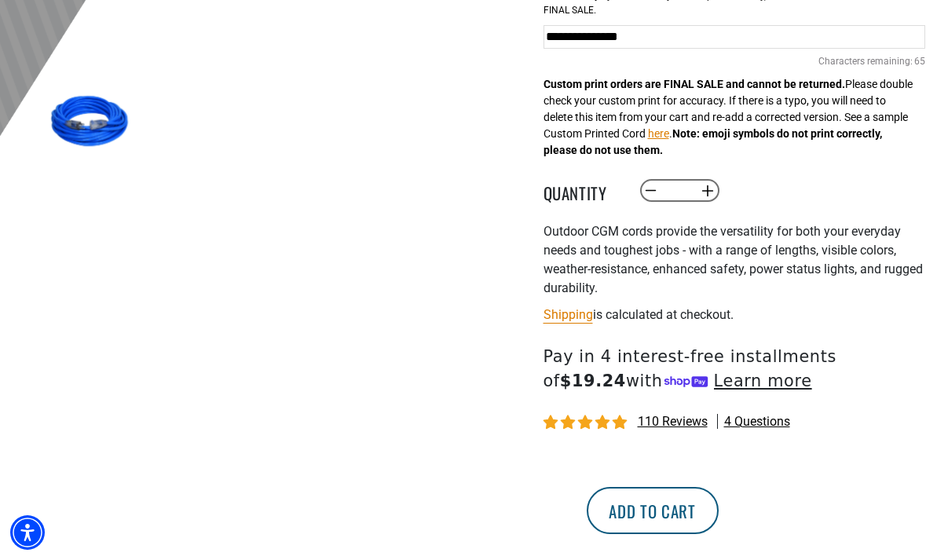 This screenshot has height=560, width=937. I want to click on img: Blue, so click(92, 122).